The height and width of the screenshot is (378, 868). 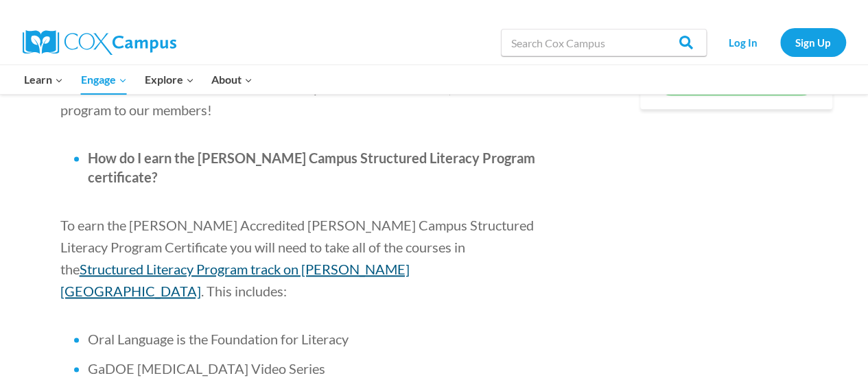 What do you see at coordinates (232, 80) in the screenshot?
I see `button: Child menu of About` at bounding box center [232, 80].